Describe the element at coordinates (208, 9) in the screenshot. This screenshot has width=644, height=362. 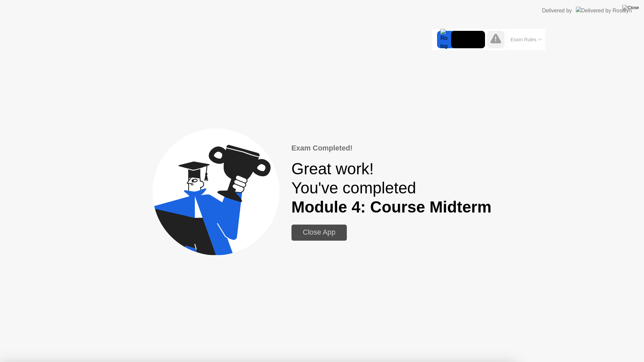
I see `button: Collapse window` at that location.